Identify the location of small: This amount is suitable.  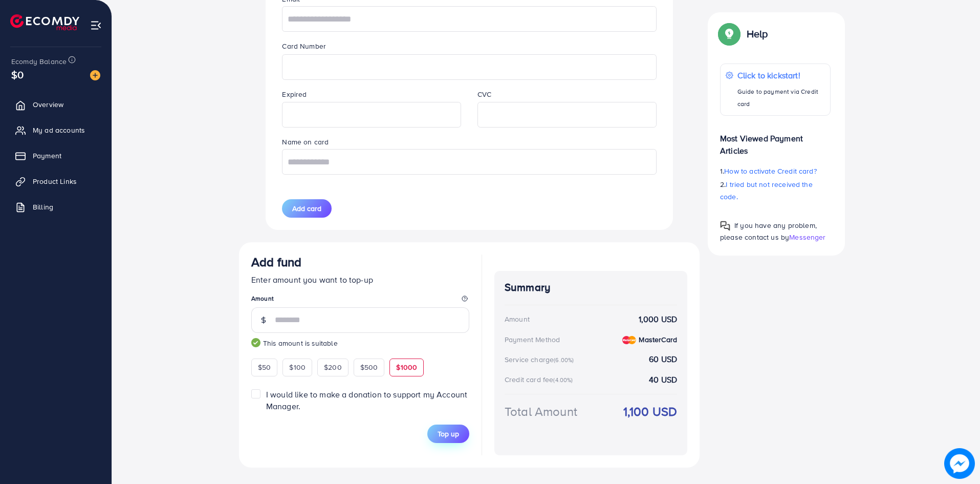
(361, 343).